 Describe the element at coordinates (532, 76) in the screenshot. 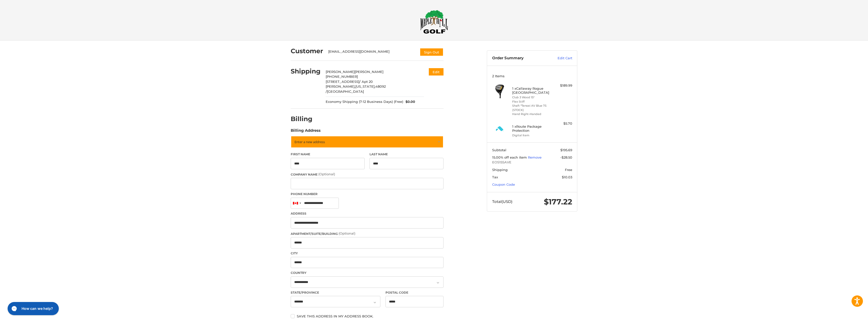

I see `h3: 2 Items` at that location.